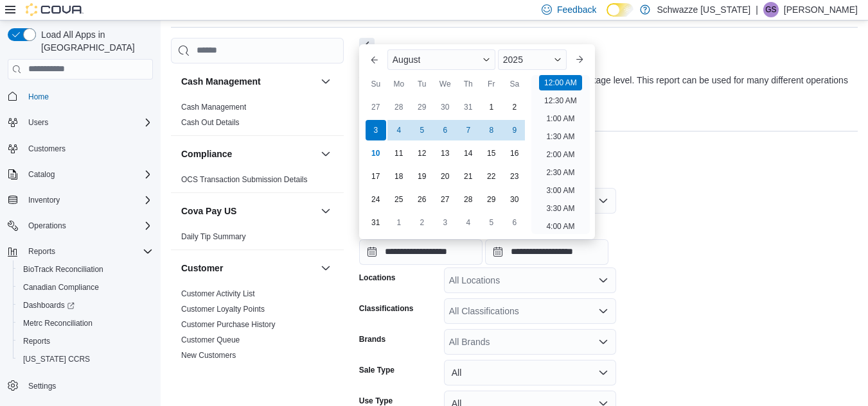  What do you see at coordinates (468, 154) in the screenshot?
I see `div: day-14` at bounding box center [468, 154].